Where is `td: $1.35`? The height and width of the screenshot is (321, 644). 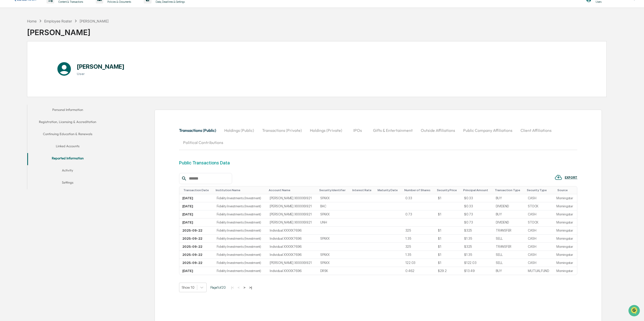
td: $1.35 is located at coordinates (477, 239).